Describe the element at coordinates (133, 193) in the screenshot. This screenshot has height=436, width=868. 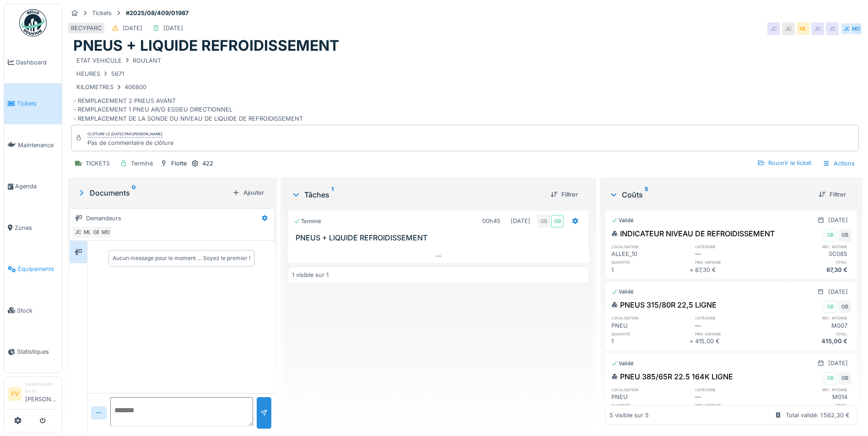
I see `sup: 0` at that location.